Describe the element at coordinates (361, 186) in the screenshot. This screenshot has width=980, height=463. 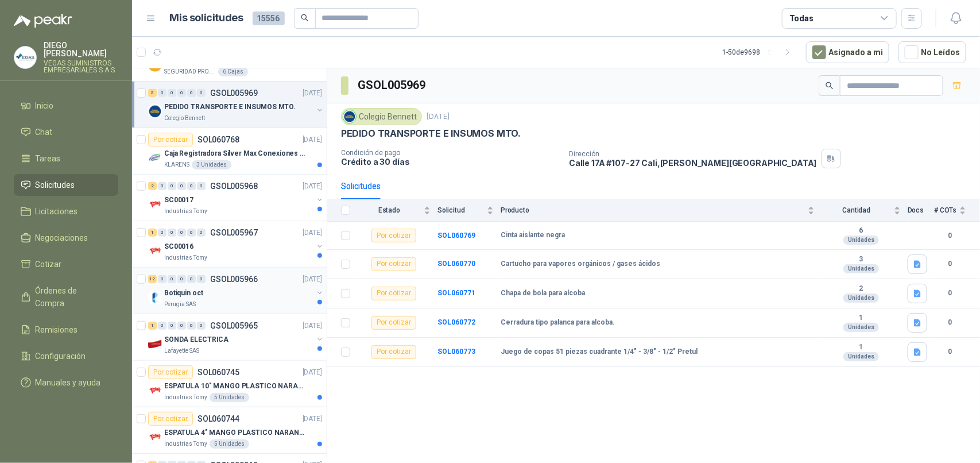
I see `div: Solicitudes` at that location.